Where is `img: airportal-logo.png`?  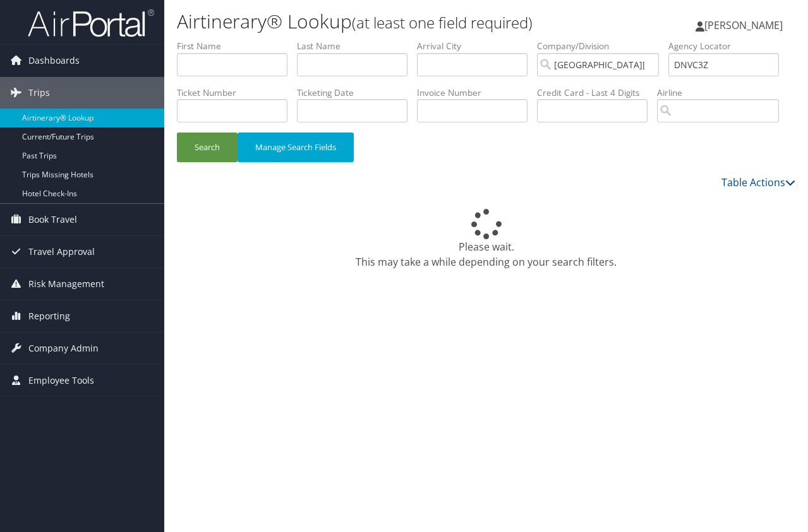 img: airportal-logo.png is located at coordinates (91, 23).